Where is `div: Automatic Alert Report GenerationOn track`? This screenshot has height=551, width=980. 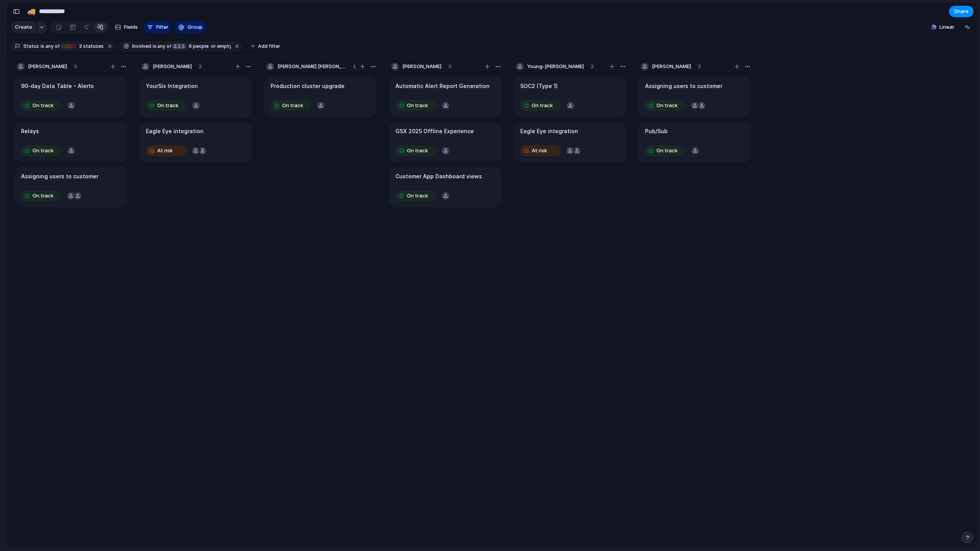
div: Automatic Alert Report GenerationOn track is located at coordinates (446, 97).